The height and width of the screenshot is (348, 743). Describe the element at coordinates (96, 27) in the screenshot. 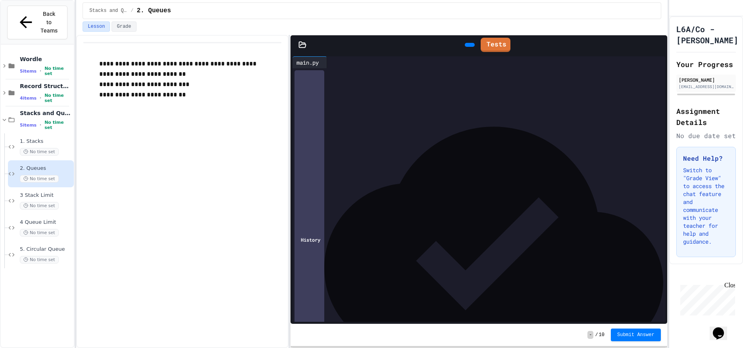

I see `button: Lesson` at that location.